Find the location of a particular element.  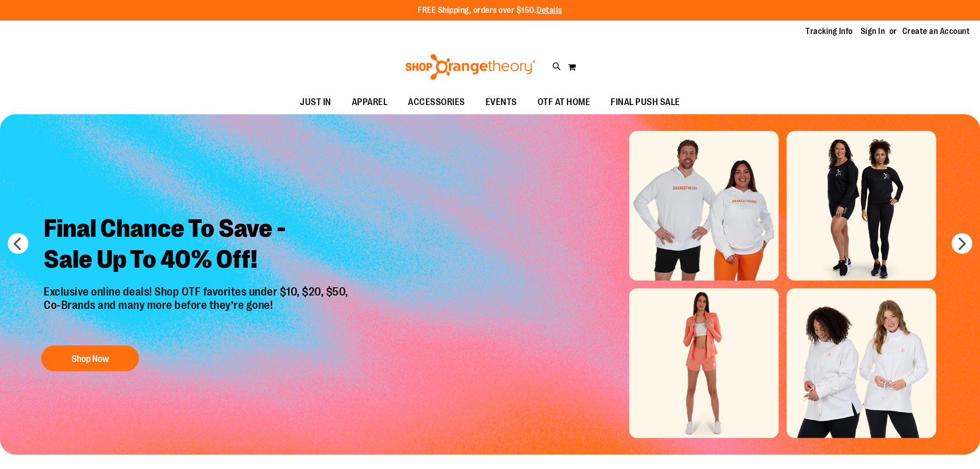

h2: Final Chance To Save - Sale Up To 40% Off! is located at coordinates (197, 245).